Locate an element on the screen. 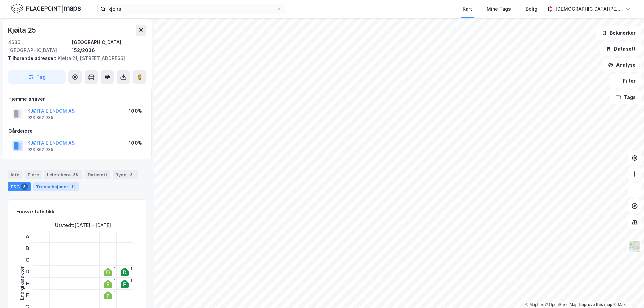 This screenshot has width=644, height=308. div: Enova statistikk is located at coordinates (35, 212).